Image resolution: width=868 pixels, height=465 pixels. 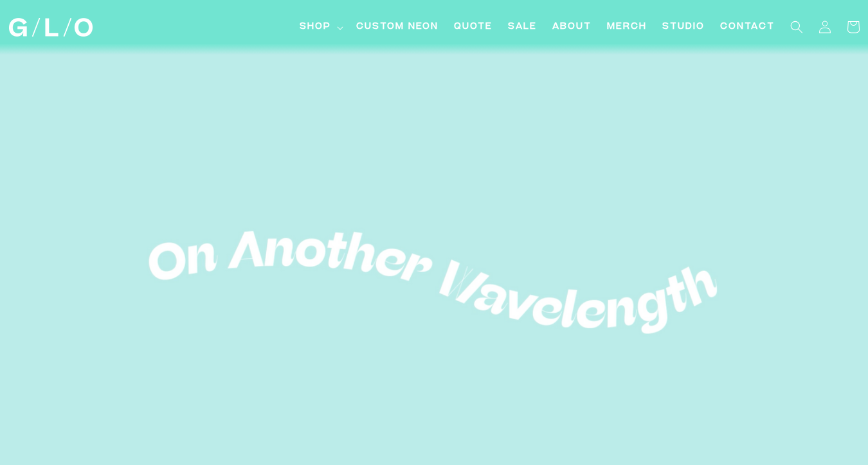 I want to click on a: GLO Studio, so click(x=51, y=28).